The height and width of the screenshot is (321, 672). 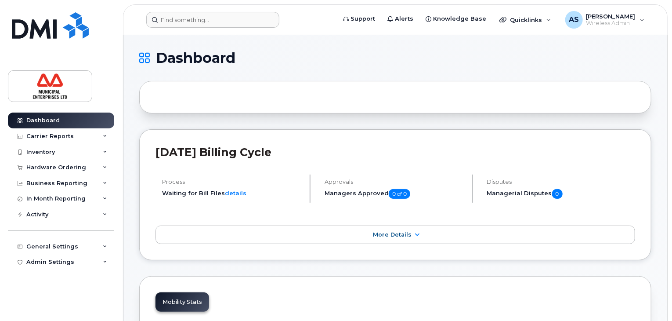 I want to click on a: details, so click(x=235, y=193).